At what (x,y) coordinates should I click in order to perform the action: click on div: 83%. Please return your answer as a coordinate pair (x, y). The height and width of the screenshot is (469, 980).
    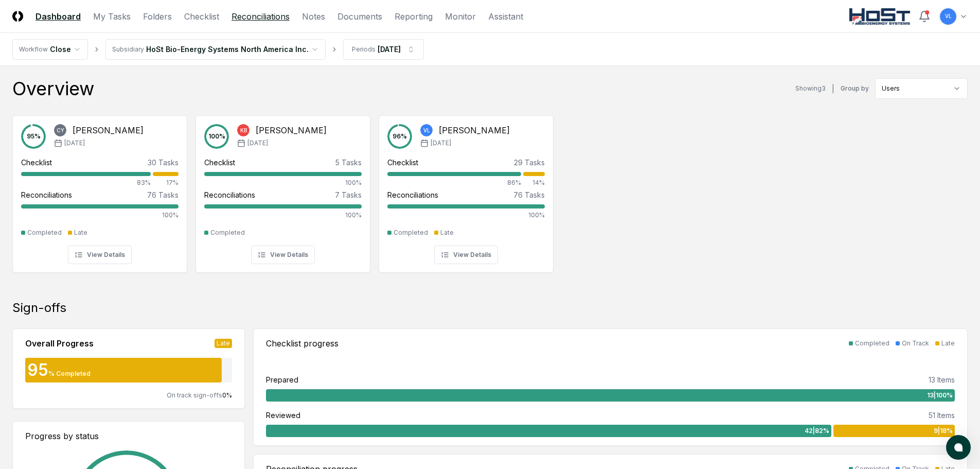
    Looking at the image, I should click on (86, 183).